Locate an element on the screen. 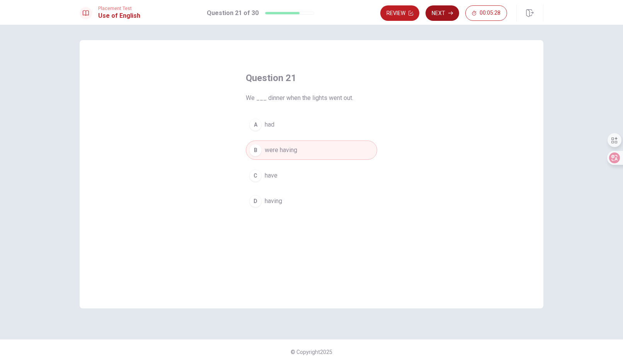 The image size is (623, 364). span: were having is located at coordinates (281, 150).